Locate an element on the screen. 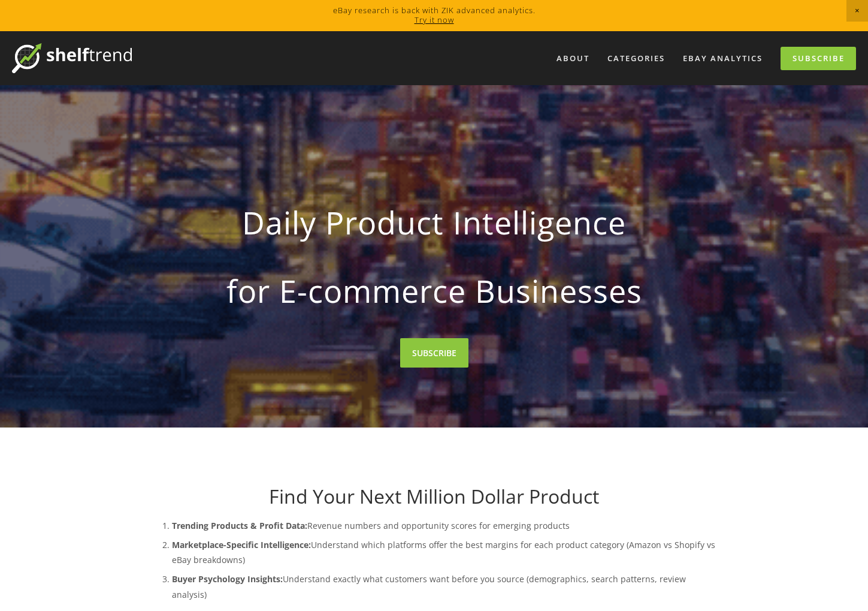  p: Understand exactly what customers want before you source (demographics, search patterns, review a... is located at coordinates (447, 586).